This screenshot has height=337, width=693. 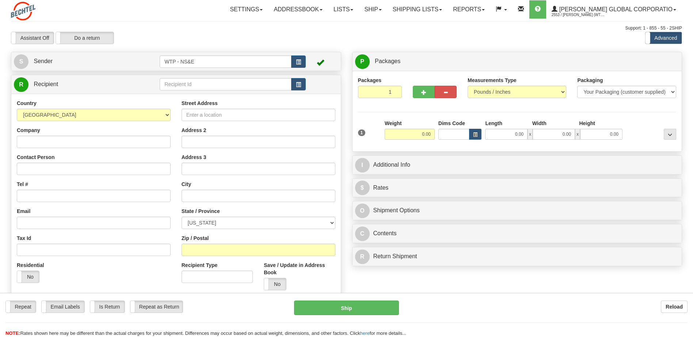 What do you see at coordinates (362, 165) in the screenshot?
I see `span: I` at bounding box center [362, 165].